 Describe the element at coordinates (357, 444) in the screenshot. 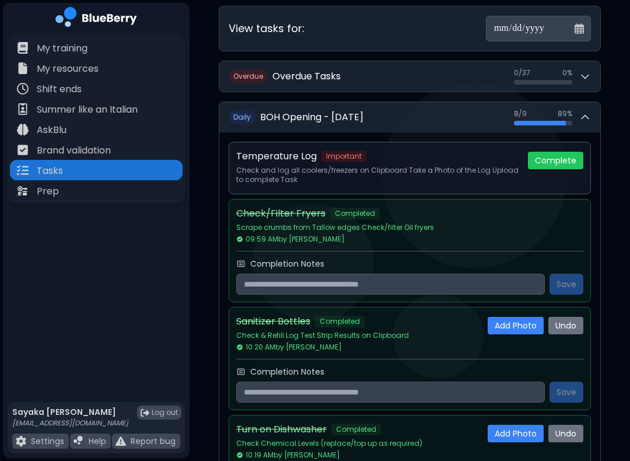

I see `p: Check Chemical Levels (replace/top up as required)` at that location.